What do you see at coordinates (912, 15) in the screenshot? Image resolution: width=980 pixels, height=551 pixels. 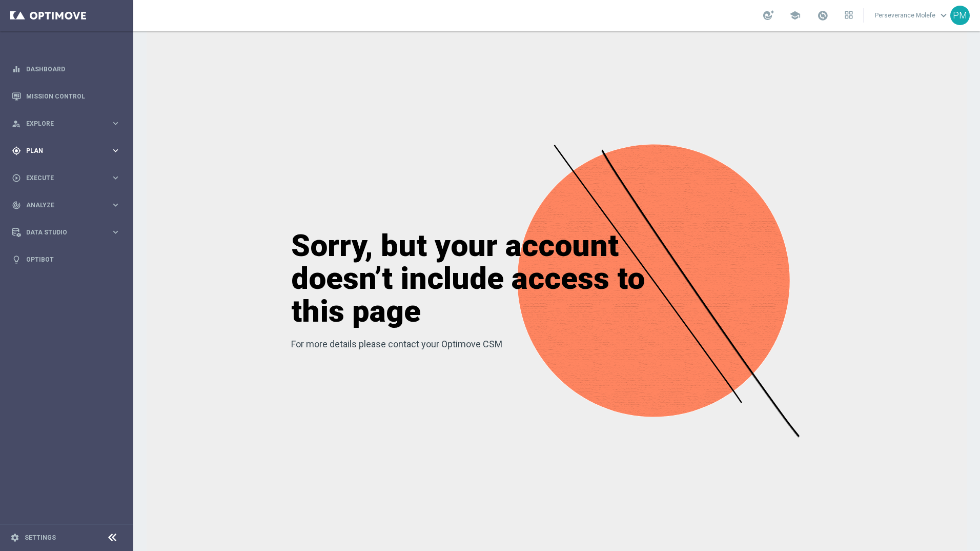 I see `a: Perseverance Molefekeyboard_arrow_down` at bounding box center [912, 15].